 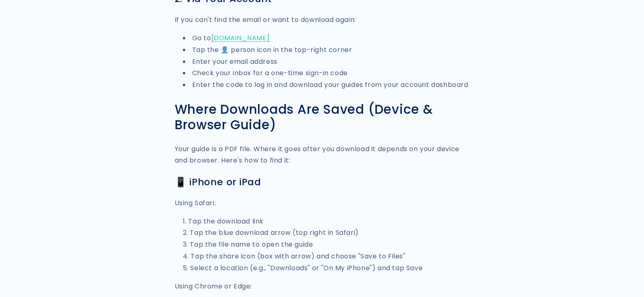 I want to click on li: Tap the download link, so click(x=326, y=221).